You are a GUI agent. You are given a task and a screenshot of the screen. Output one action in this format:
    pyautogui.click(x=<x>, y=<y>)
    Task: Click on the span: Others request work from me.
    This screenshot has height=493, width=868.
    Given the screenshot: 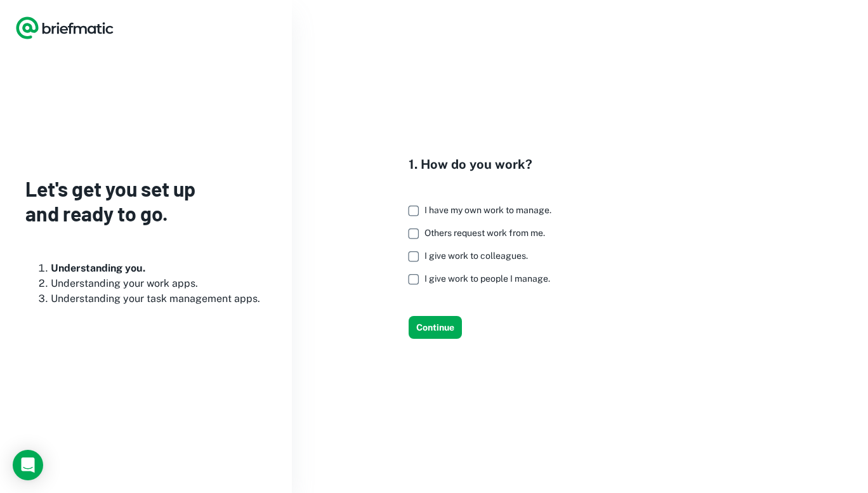 What is the action you would take?
    pyautogui.click(x=485, y=233)
    